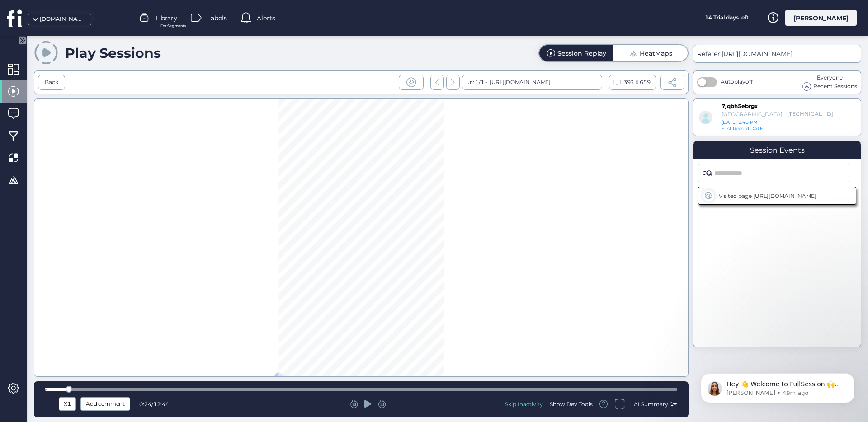 This screenshot has height=422, width=868. What do you see at coordinates (113, 53) in the screenshot?
I see `div: Play Sessions` at bounding box center [113, 53].